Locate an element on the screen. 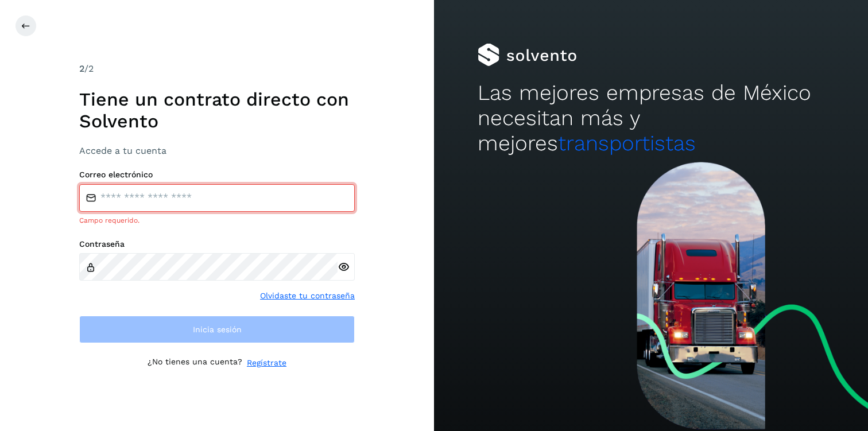 The image size is (868, 431). div: /2 is located at coordinates (217, 69).